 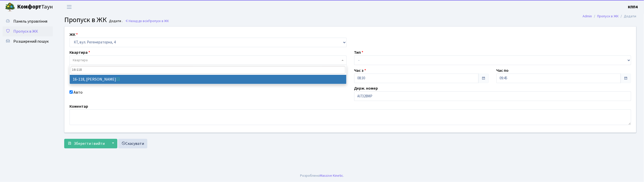 What do you see at coordinates (360, 70) in the screenshot?
I see `label: Час з` at bounding box center [360, 70].